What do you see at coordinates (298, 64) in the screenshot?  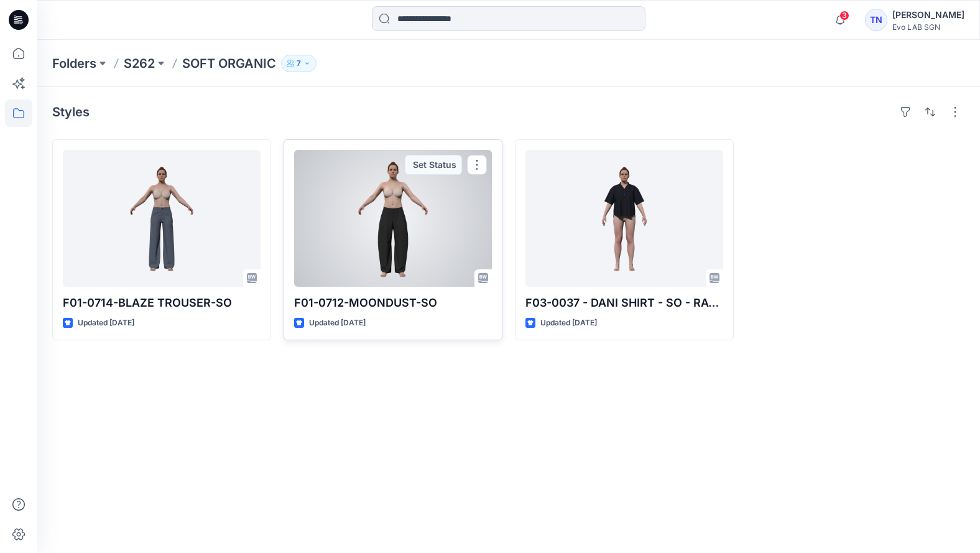 I see `button: 7` at bounding box center [298, 64].